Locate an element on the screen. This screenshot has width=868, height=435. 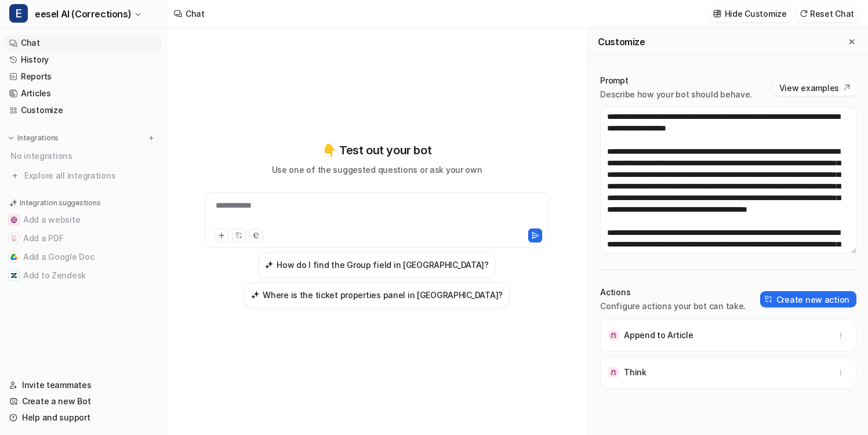
div: Chat is located at coordinates (195, 14).